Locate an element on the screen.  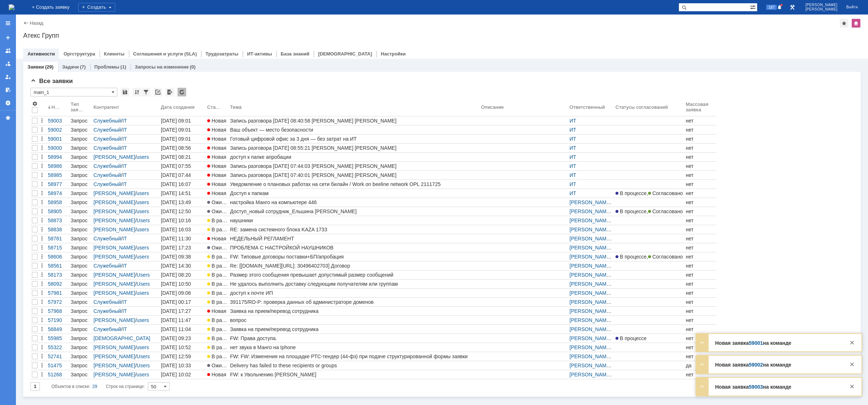
span: В работе is located at coordinates (220, 220).